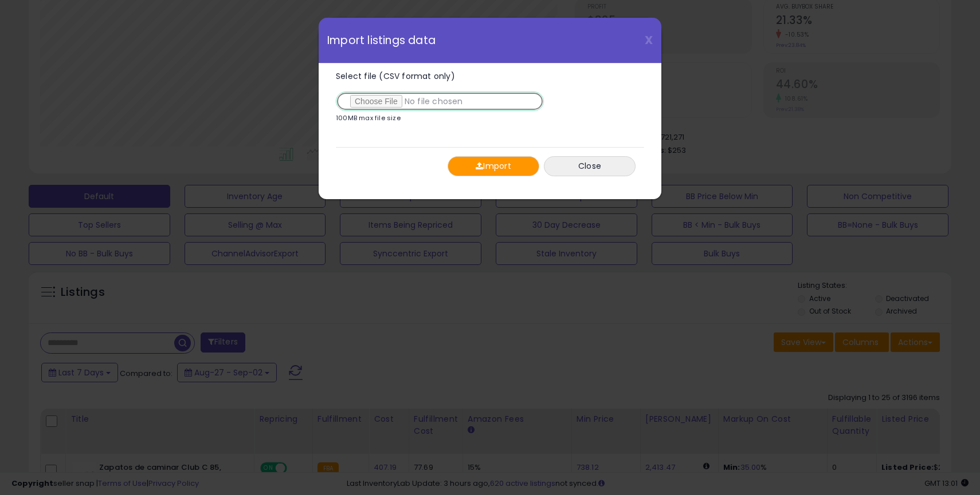 This screenshot has height=495, width=980. I want to click on button: Import, so click(493, 166).